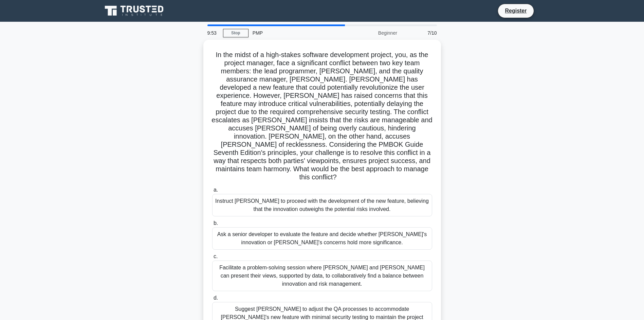  What do you see at coordinates (421, 33) in the screenshot?
I see `div: 7/10` at bounding box center [421, 33].